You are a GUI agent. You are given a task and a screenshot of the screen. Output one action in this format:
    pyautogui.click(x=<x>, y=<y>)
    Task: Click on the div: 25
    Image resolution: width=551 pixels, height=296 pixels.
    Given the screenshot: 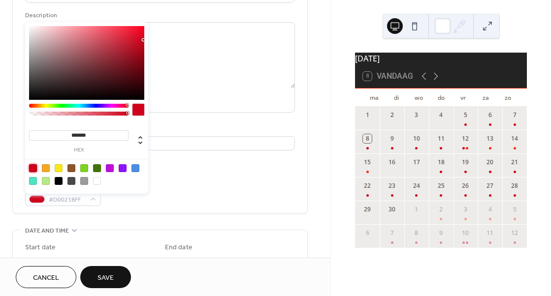 What is the action you would take?
    pyautogui.click(x=441, y=186)
    